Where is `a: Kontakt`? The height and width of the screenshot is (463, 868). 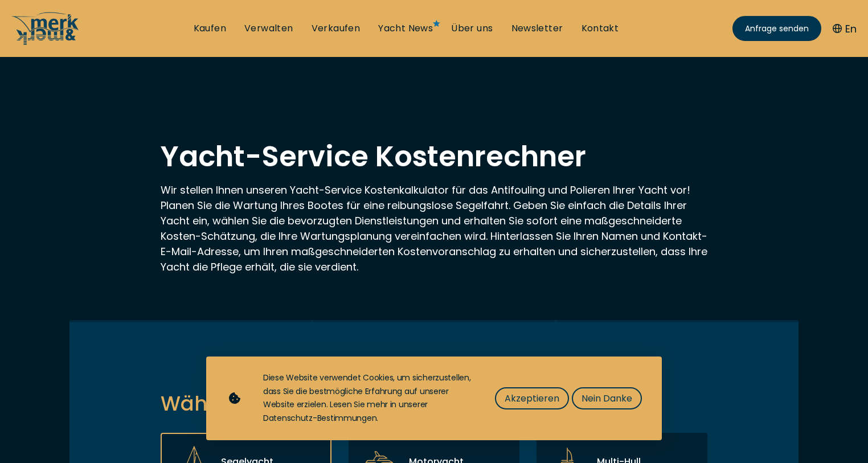
a: Kontakt is located at coordinates (600, 28).